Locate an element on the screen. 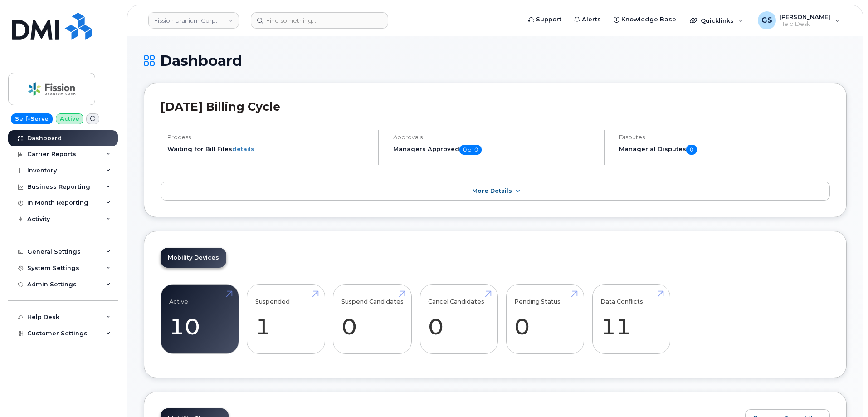 The width and height of the screenshot is (868, 417). a: Active 10 is located at coordinates (200, 319).